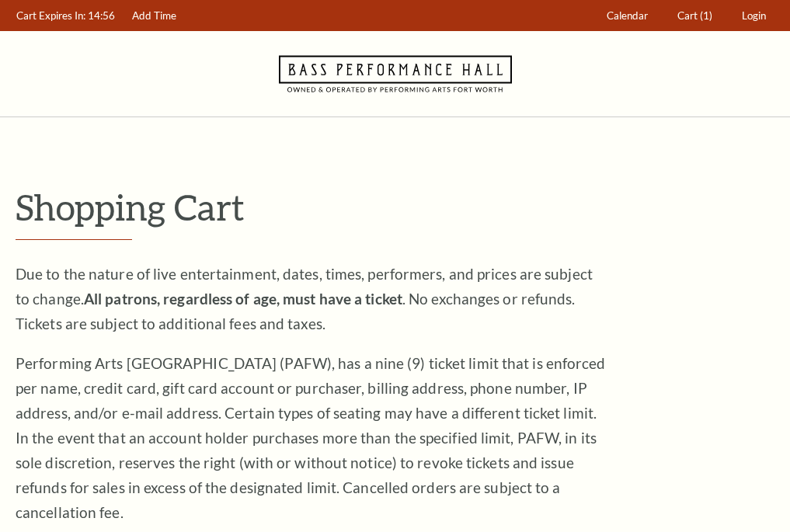 The width and height of the screenshot is (790, 532). What do you see at coordinates (395, 206) in the screenshot?
I see `p: Shopping Cart` at bounding box center [395, 206].